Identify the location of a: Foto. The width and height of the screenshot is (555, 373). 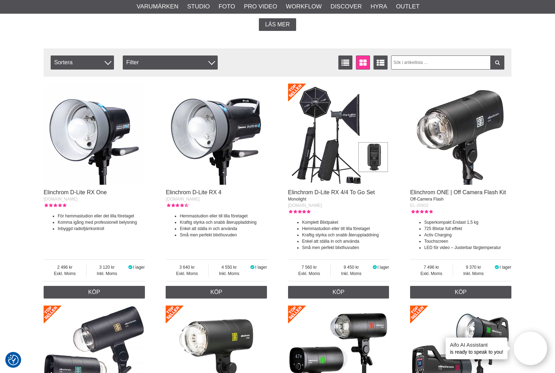
(226, 7).